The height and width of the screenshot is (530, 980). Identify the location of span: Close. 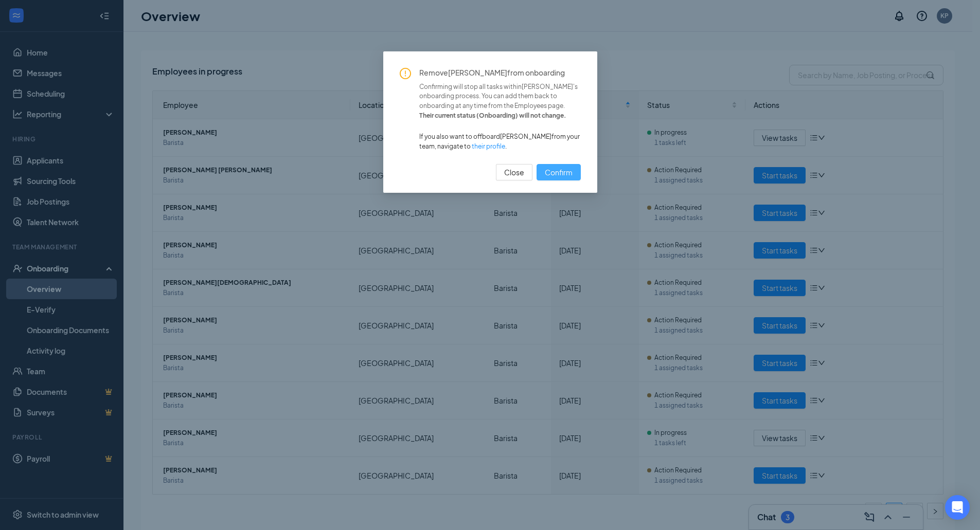
(514, 173).